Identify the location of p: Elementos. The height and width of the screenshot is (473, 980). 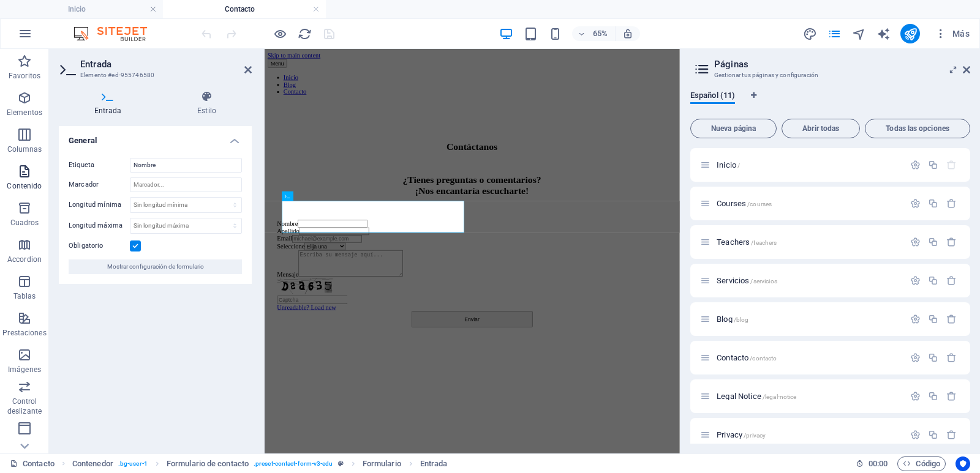
(24, 113).